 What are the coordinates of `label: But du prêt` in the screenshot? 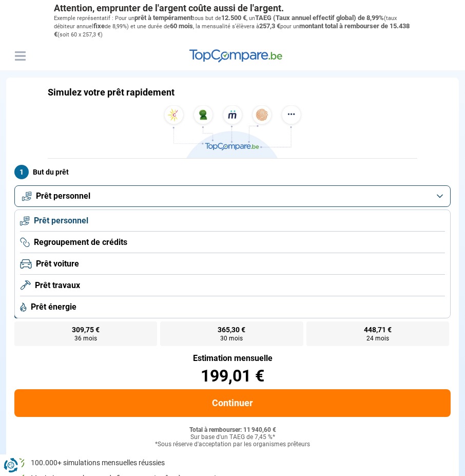 It's located at (232, 172).